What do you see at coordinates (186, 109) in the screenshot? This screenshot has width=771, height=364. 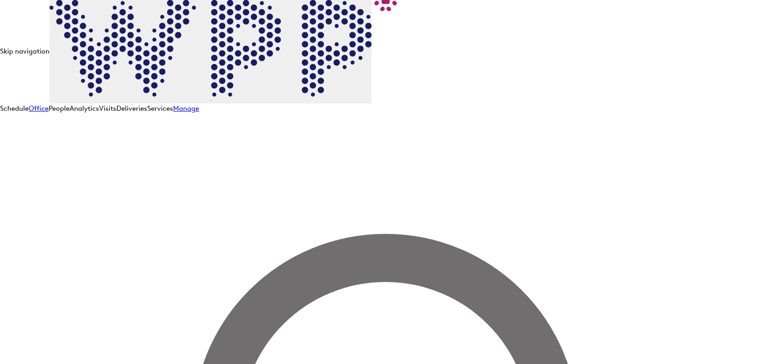 I see `a: Manage` at bounding box center [186, 109].